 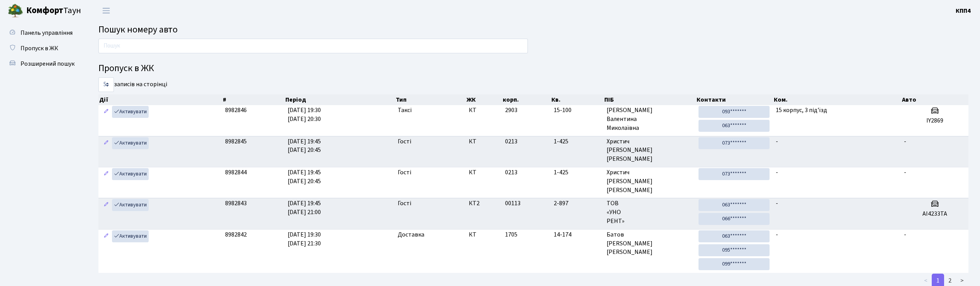 What do you see at coordinates (235, 235) in the screenshot?
I see `span: 8982842` at bounding box center [235, 235].